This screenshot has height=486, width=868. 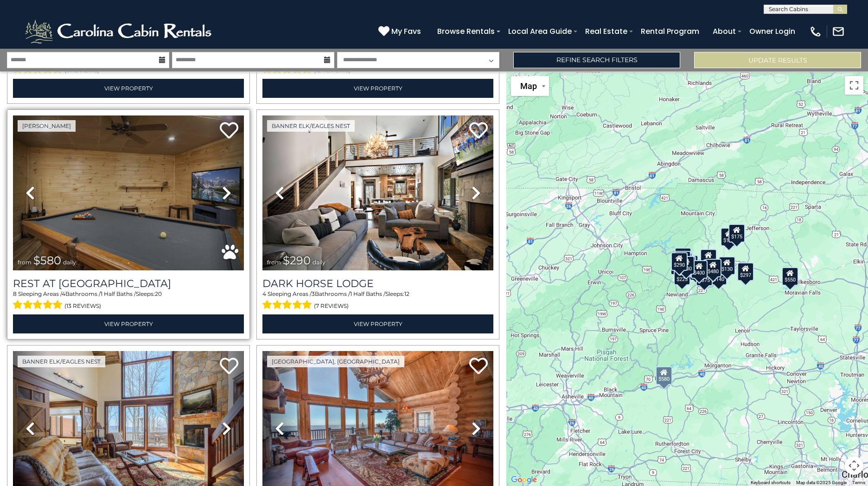 I want to click on div: $425, so click(x=682, y=260).